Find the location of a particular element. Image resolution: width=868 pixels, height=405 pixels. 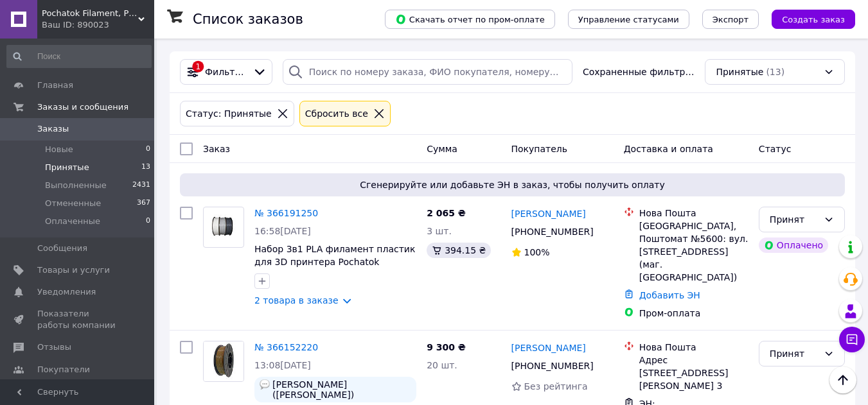

span: 2 065 ₴ is located at coordinates (446, 213).